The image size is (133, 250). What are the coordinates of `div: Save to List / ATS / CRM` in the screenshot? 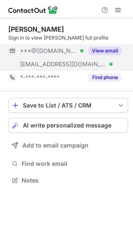 It's located at (68, 105).